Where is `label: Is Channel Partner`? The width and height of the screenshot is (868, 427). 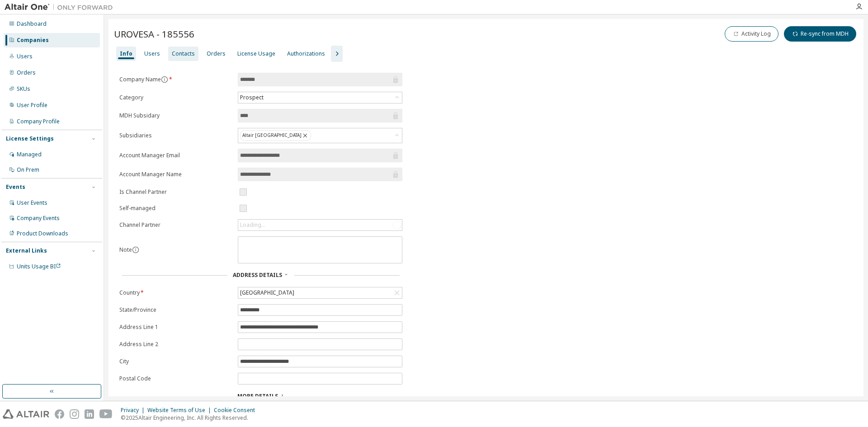 label: Is Channel Partner is located at coordinates (176, 192).